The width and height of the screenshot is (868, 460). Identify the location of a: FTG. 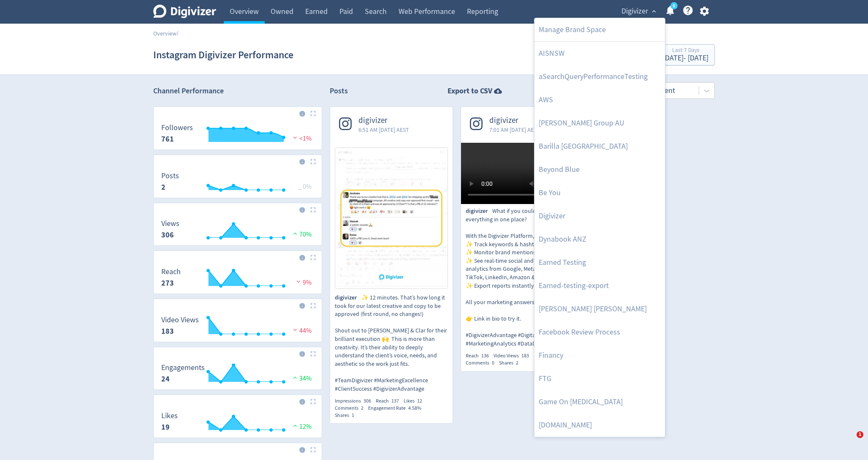
(600, 378).